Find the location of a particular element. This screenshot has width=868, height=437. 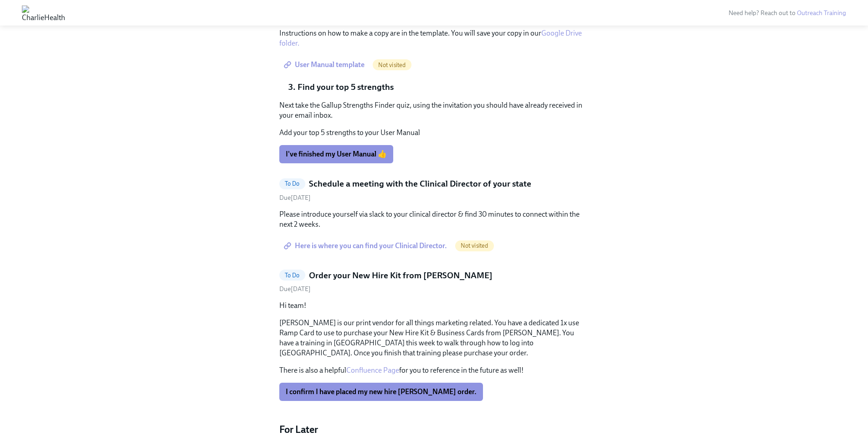

span: Need help? Reach out to is located at coordinates (787, 12).